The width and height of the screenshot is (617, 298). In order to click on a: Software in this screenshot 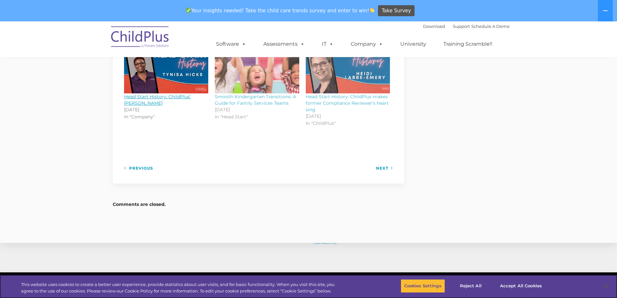, I will do `click(231, 44)`.